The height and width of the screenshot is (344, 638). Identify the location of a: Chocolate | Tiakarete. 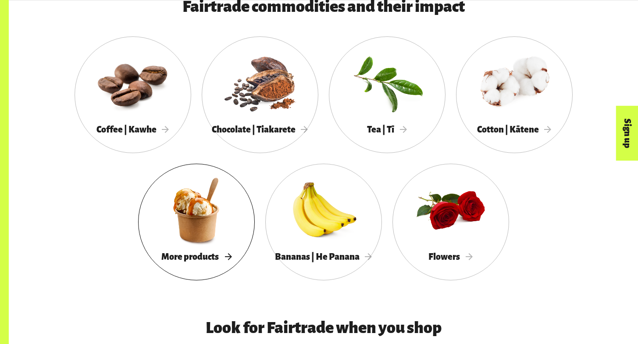
(260, 95).